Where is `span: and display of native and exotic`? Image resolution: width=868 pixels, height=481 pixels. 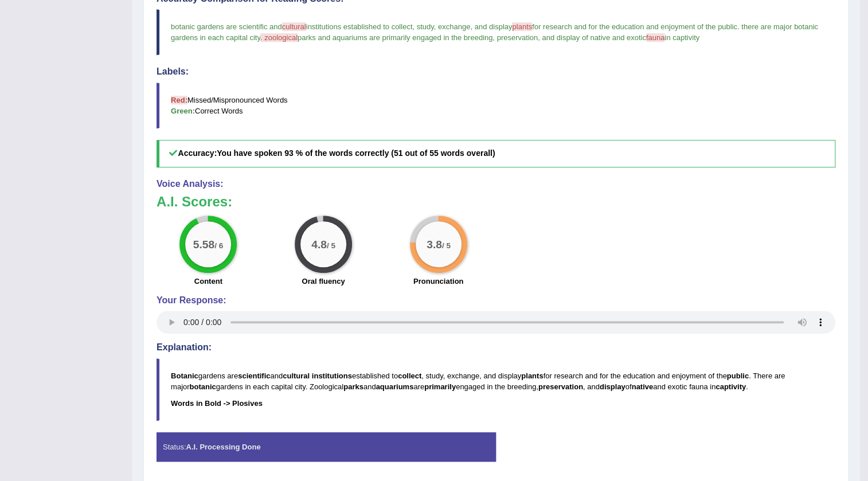
span: and display of native and exotic is located at coordinates (593, 37).